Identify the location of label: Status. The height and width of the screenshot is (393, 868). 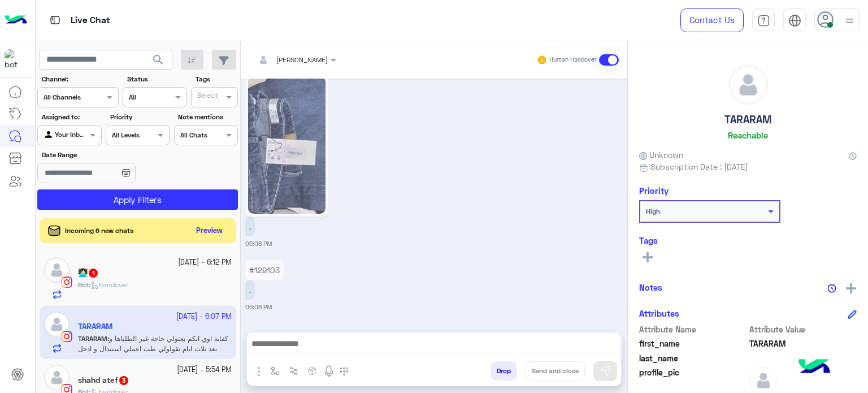
(156, 79).